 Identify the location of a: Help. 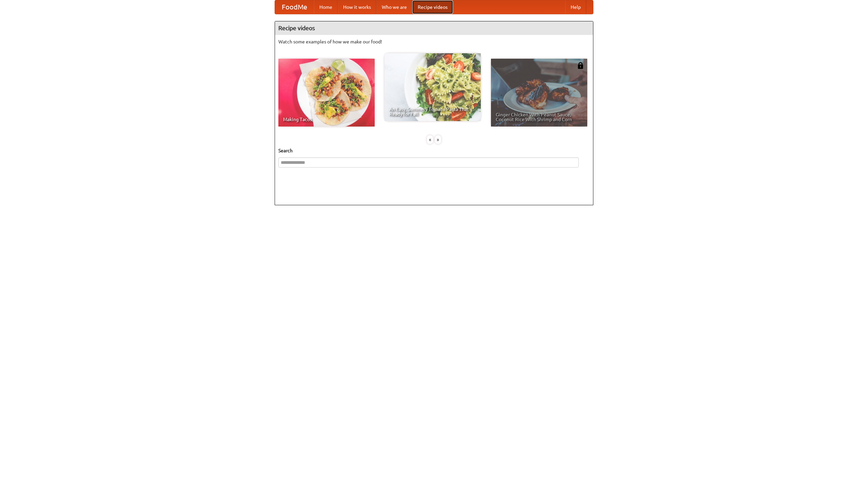
(576, 7).